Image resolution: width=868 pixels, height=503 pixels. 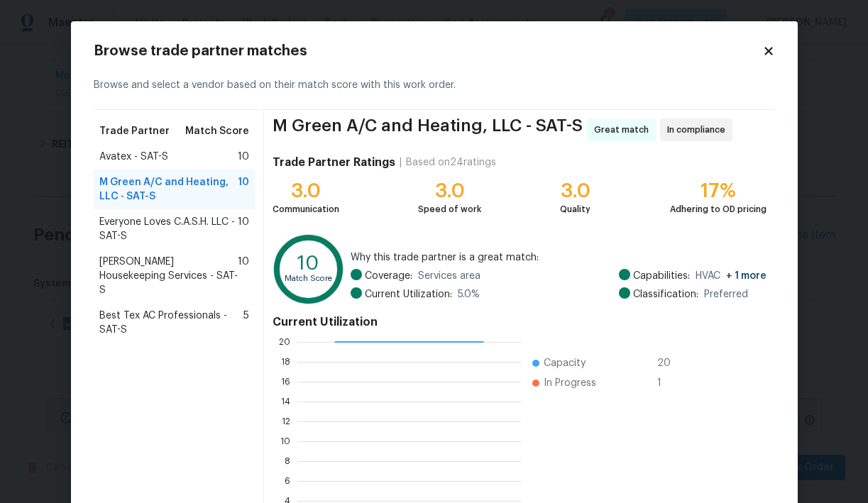 I want to click on span: Avatex - SAT-S, so click(x=133, y=157).